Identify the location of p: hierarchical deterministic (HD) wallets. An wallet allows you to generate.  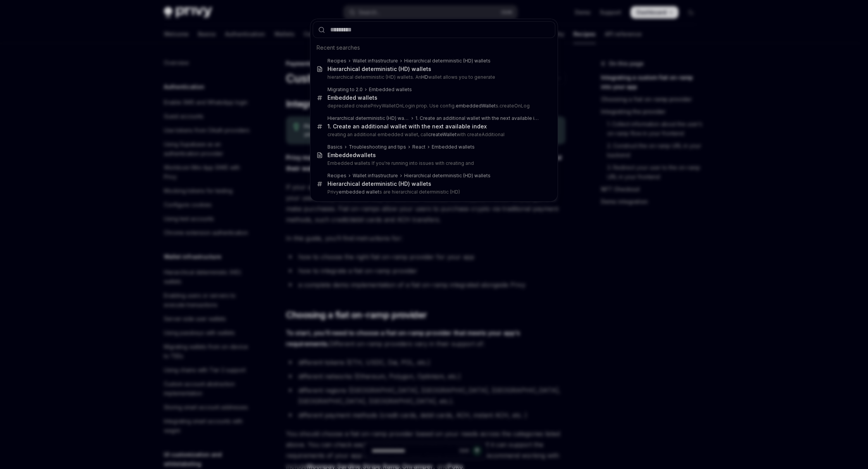
(434, 77).